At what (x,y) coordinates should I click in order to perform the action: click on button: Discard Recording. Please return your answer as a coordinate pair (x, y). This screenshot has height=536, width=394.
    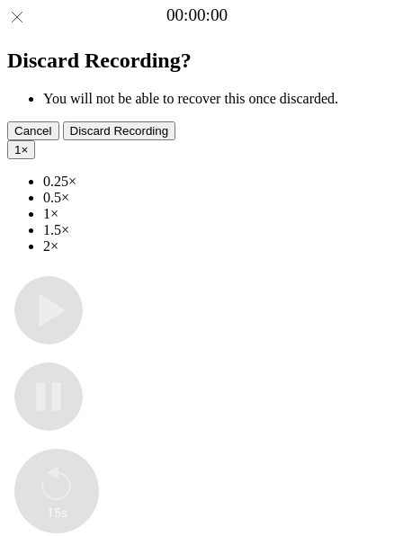
    Looking at the image, I should click on (120, 130).